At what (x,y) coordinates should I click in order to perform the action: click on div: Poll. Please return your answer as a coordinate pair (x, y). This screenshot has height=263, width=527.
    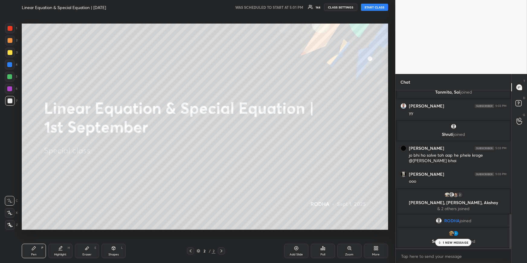
    Looking at the image, I should click on (323, 255).